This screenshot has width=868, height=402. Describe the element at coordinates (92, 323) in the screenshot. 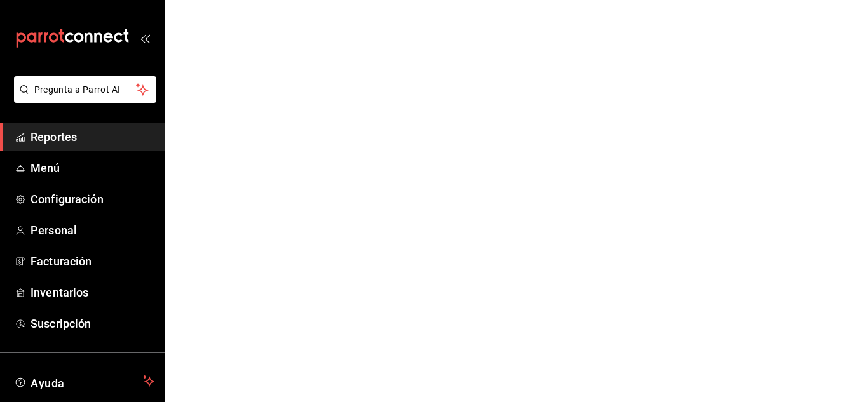

I see `span: Suscripción` at that location.